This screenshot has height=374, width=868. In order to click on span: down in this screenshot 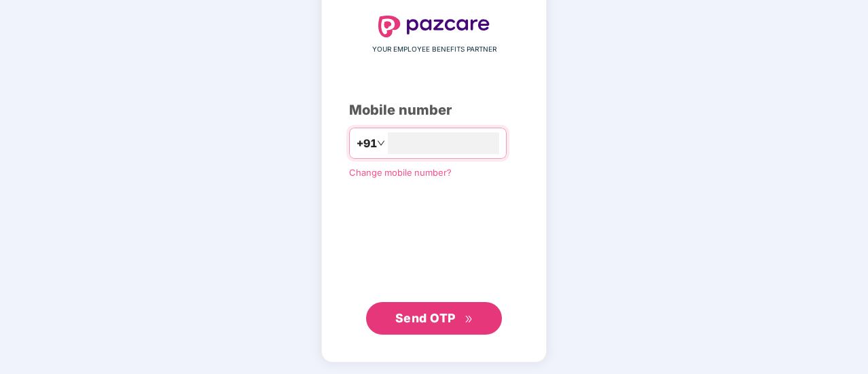, I will do `click(381, 143)`.